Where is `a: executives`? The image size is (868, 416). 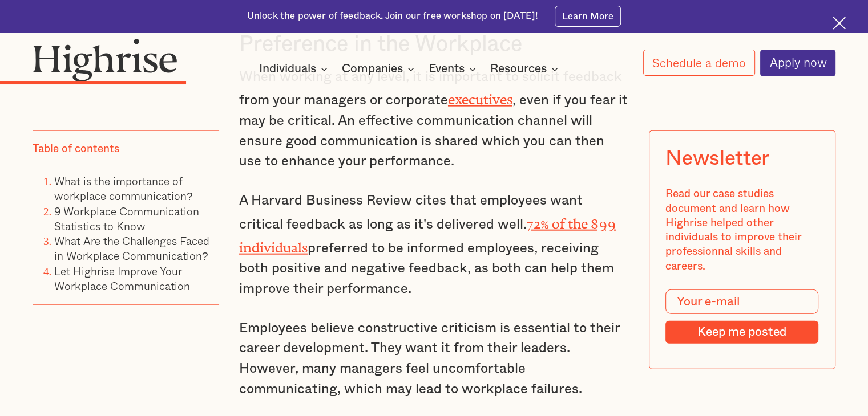 a: executives is located at coordinates (480, 96).